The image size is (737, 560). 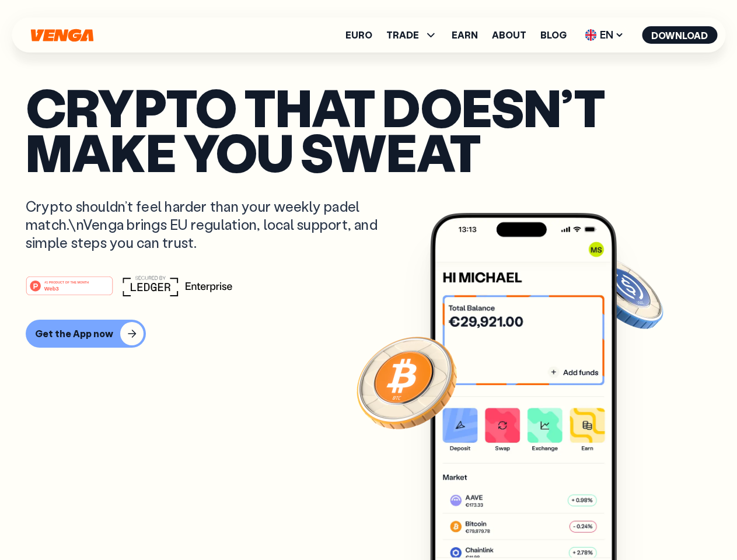 What do you see at coordinates (624, 293) in the screenshot?
I see `img: USDC coin` at bounding box center [624, 293].